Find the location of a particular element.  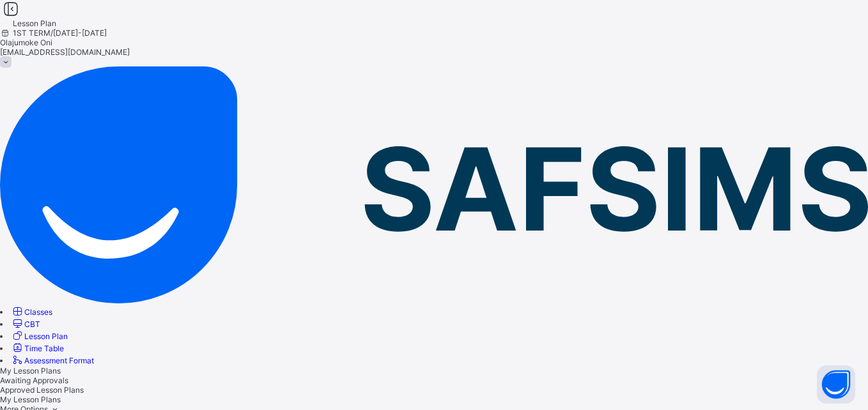

a: Assessment Format is located at coordinates (52, 360).